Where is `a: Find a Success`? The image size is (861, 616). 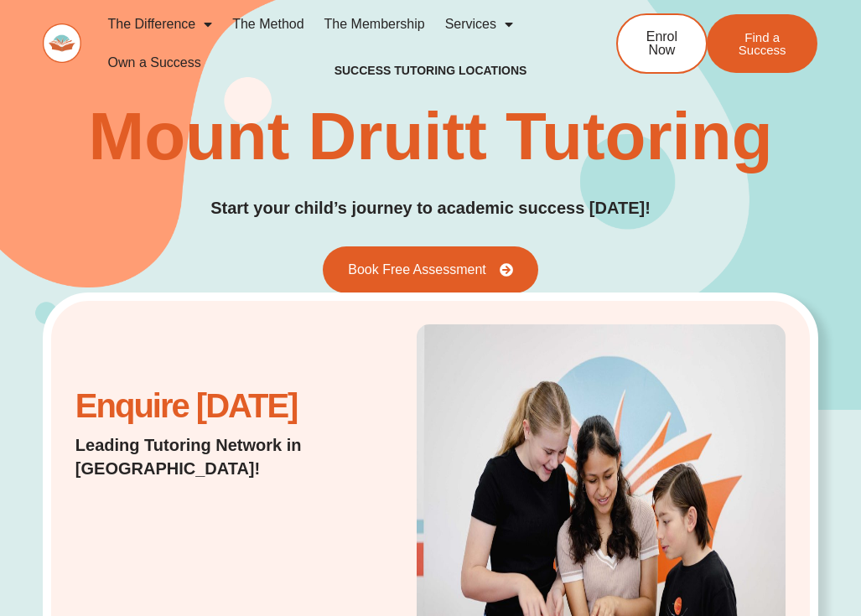 a: Find a Success is located at coordinates (762, 43).